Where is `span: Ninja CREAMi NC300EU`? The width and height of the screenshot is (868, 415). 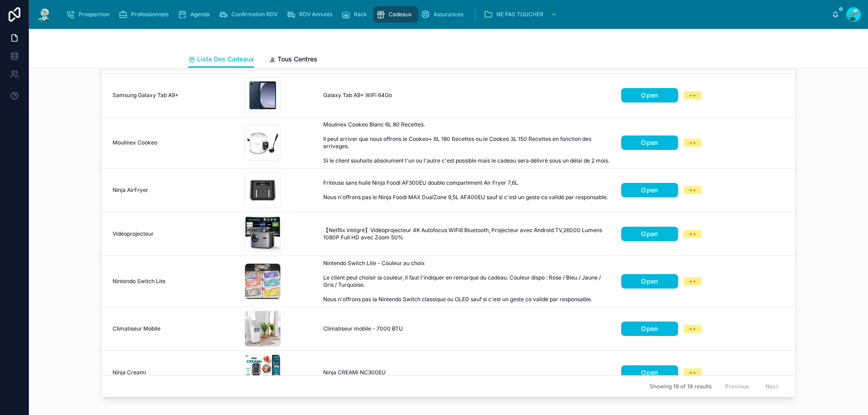
span: Ninja CREAMi NC300EU is located at coordinates (354, 373).